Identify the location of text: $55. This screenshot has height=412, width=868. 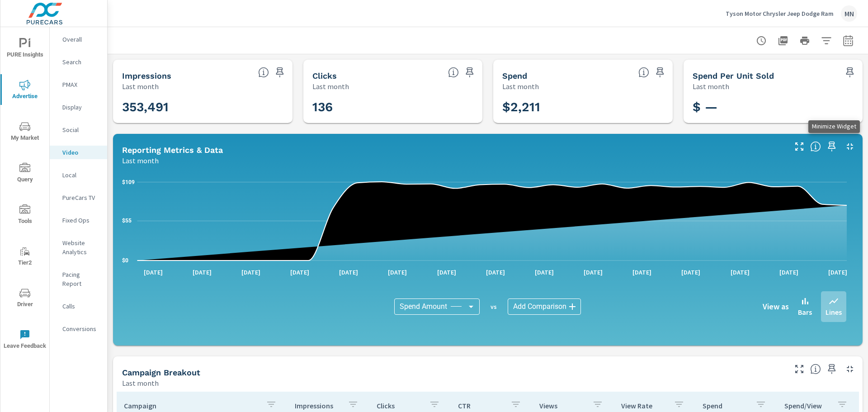
(127, 221).